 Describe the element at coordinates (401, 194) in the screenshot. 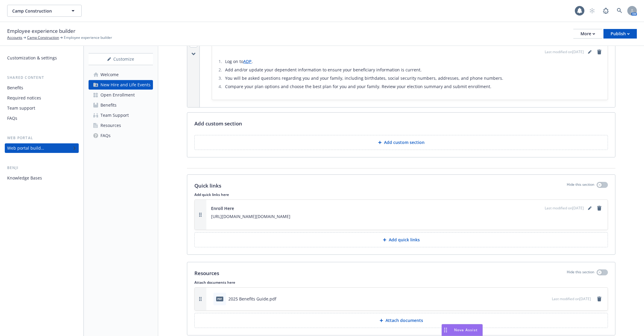

I see `p: Add quick links here` at that location.